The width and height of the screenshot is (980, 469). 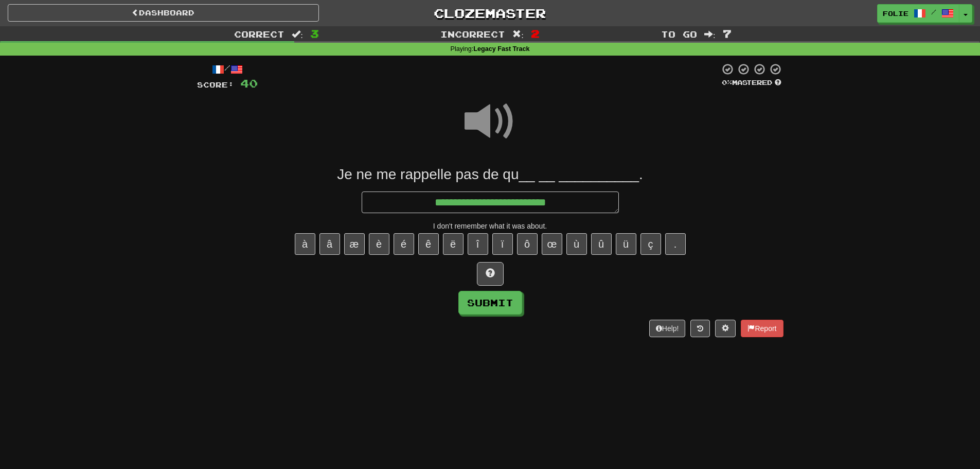 What do you see at coordinates (490, 274) in the screenshot?
I see `button: Hint!` at bounding box center [490, 274].